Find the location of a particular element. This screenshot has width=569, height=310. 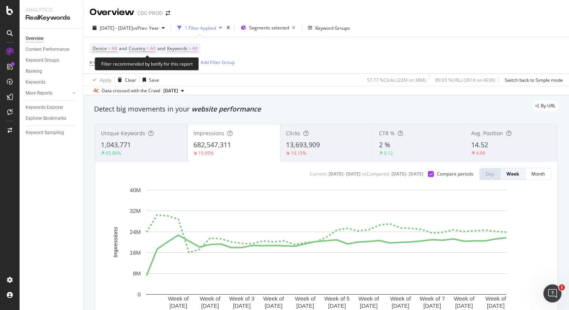

span: 14.52 is located at coordinates (480, 145).